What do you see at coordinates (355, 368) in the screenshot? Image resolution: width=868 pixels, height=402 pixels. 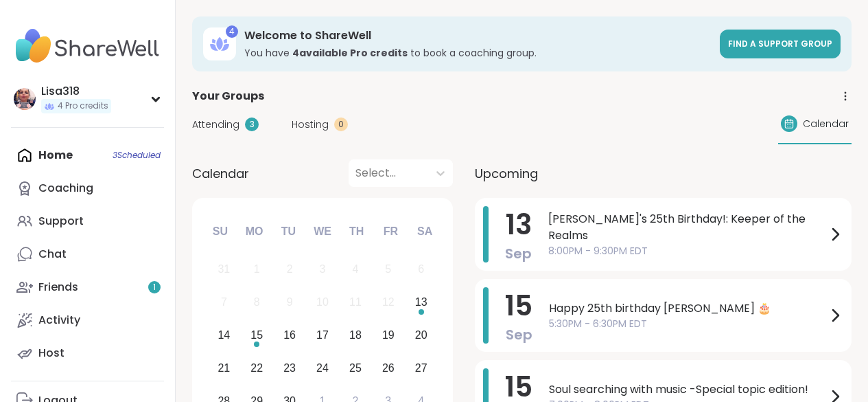 I see `div: Choose Thursday, September 25th, 2025` at bounding box center [355, 368].